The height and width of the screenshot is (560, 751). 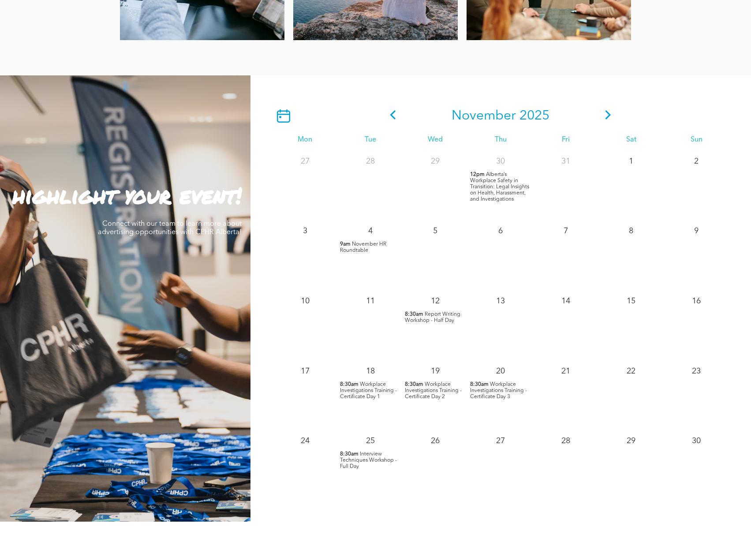 What do you see at coordinates (370, 140) in the screenshot?
I see `div: Tue` at bounding box center [370, 140].